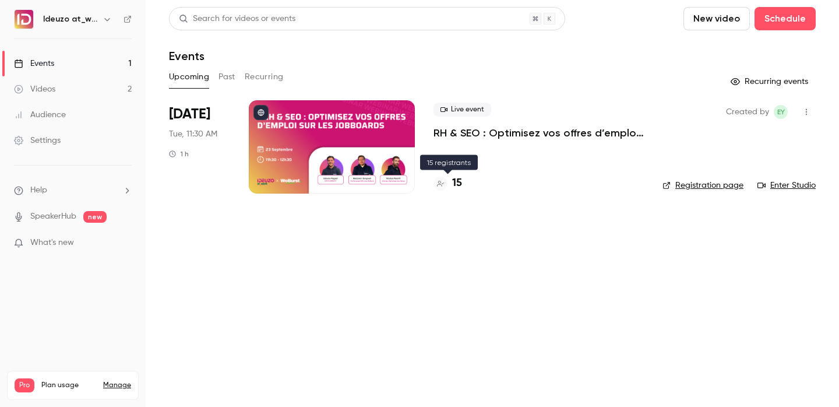  Describe the element at coordinates (539, 133) in the screenshot. I see `a: RH & SEO : Optimisez vos offres d’emploi sur les jobboards` at that location.